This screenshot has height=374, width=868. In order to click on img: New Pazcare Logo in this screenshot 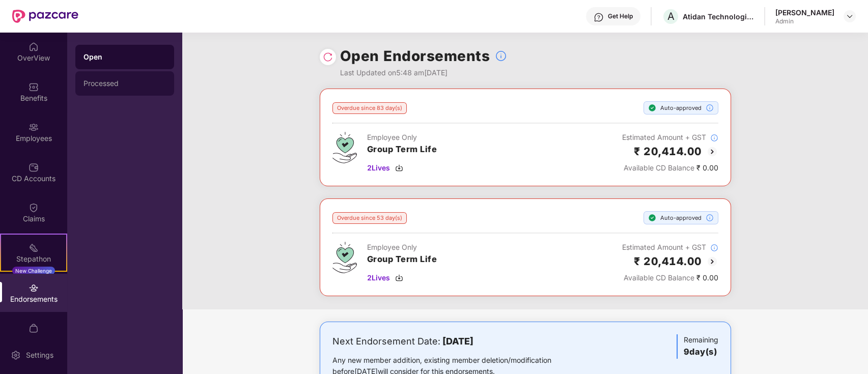, I will do `click(45, 16)`.